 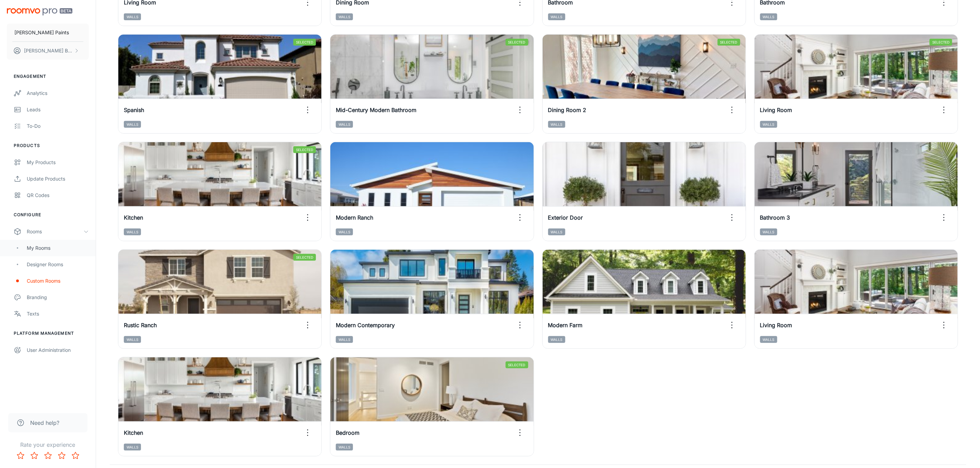 I want to click on div: My Rooms, so click(x=58, y=248).